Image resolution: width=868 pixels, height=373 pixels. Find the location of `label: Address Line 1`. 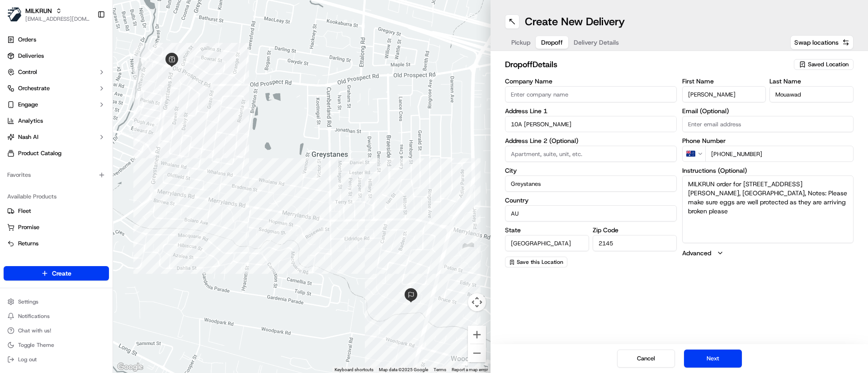

label: Address Line 1 is located at coordinates (590, 111).